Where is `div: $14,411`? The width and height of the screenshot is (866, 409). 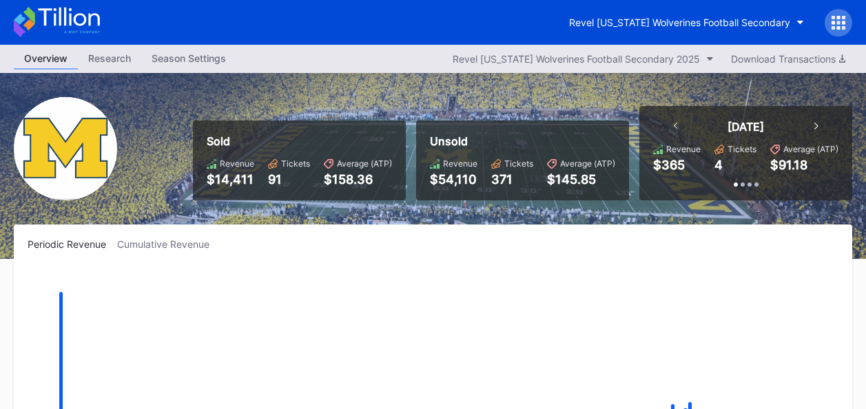 div: $14,411 is located at coordinates (230, 179).